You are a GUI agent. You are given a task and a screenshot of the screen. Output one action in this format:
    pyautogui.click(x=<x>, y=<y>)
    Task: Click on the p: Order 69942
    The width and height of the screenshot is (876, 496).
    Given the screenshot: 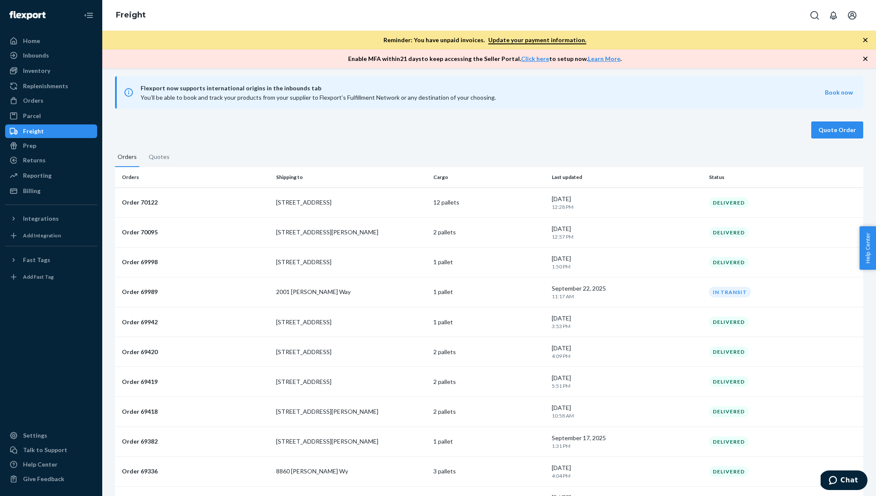 What is the action you would take?
    pyautogui.click(x=196, y=322)
    